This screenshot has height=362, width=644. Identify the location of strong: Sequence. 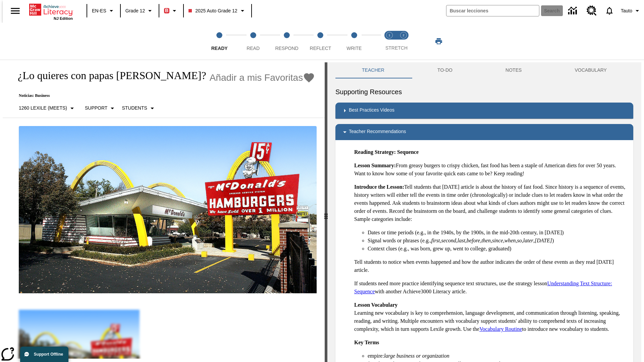
(408, 152).